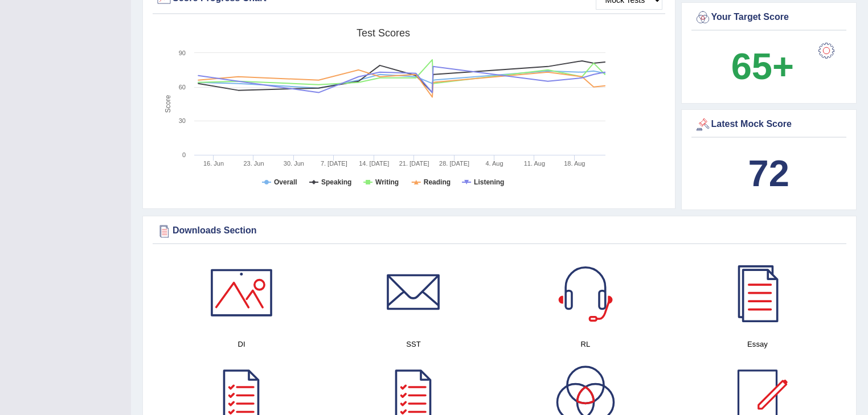 This screenshot has width=868, height=415. What do you see at coordinates (184, 155) in the screenshot?
I see `text: 0` at bounding box center [184, 155].